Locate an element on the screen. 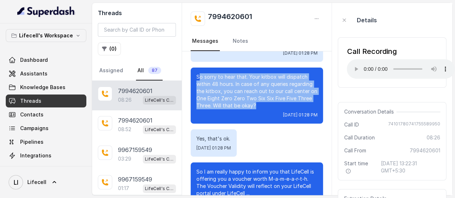 The height and width of the screenshot is (198, 455). p: Details is located at coordinates (366, 20).